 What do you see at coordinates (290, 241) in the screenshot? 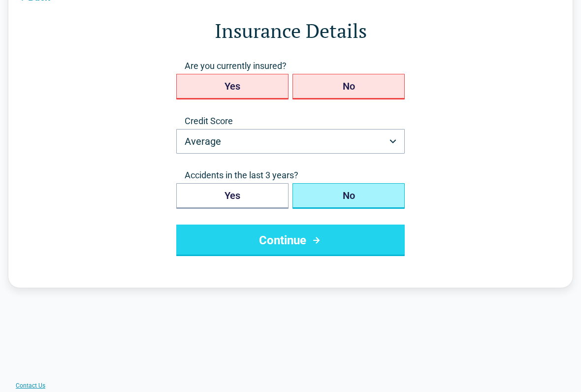
I see `button: Continue` at bounding box center [290, 241].